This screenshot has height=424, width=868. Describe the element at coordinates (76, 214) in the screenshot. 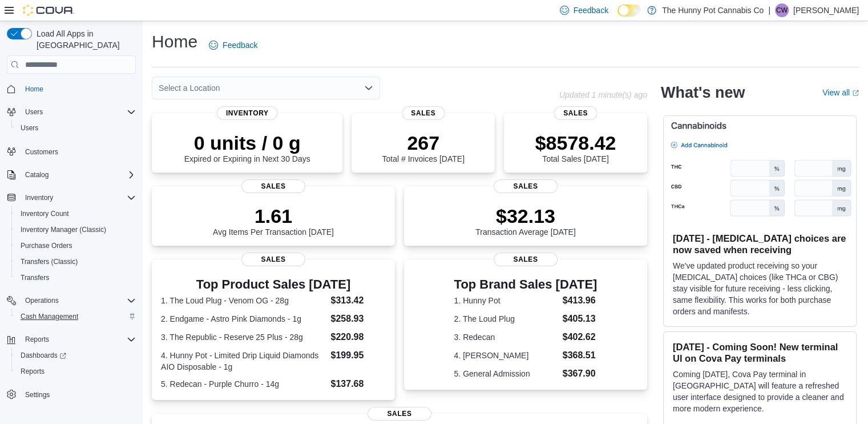

I see `button: Inventory Count` at that location.